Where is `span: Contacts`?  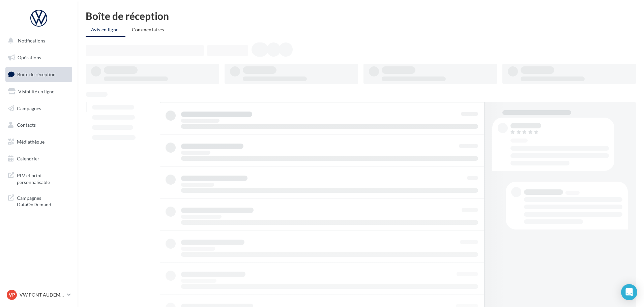 span: Contacts is located at coordinates (26, 125).